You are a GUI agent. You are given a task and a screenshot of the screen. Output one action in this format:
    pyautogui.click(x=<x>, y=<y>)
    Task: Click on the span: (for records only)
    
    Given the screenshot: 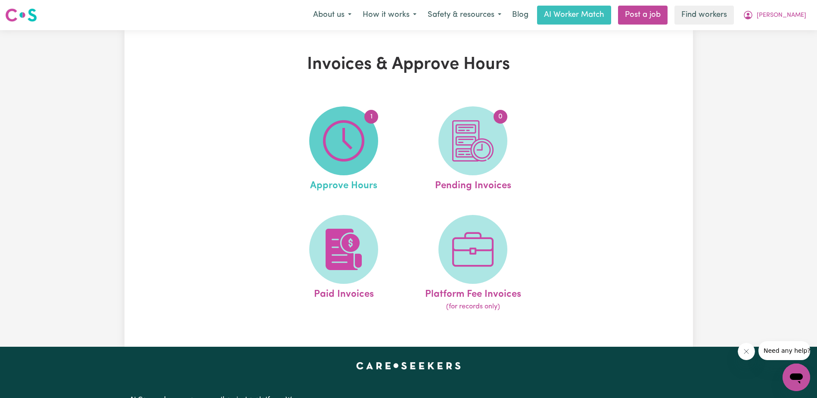 What is the action you would take?
    pyautogui.click(x=473, y=307)
    